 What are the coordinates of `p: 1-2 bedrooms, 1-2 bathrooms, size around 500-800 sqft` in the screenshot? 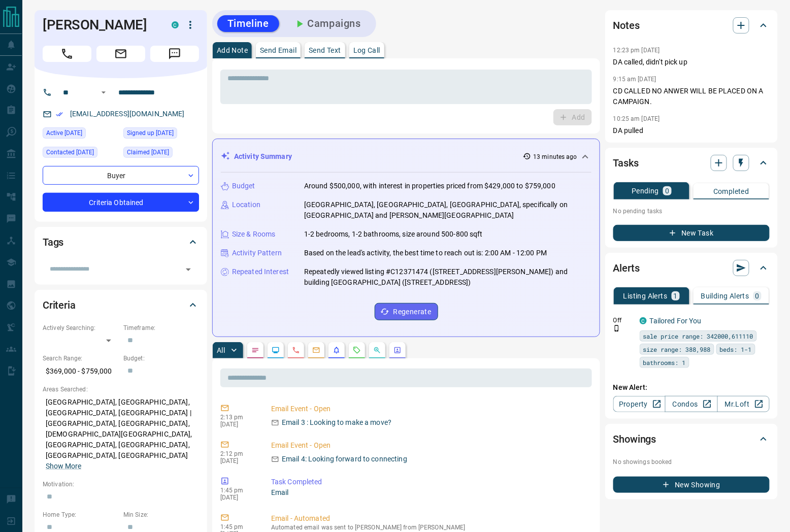 It's located at (393, 234).